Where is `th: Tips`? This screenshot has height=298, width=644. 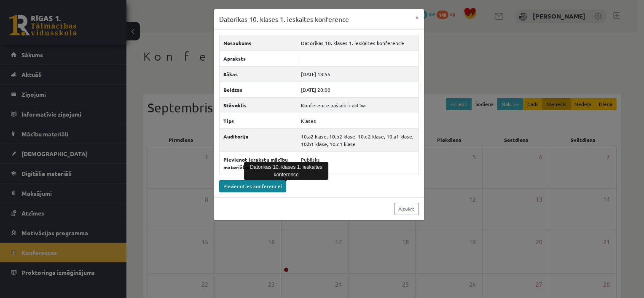 th: Tips is located at coordinates (258, 120).